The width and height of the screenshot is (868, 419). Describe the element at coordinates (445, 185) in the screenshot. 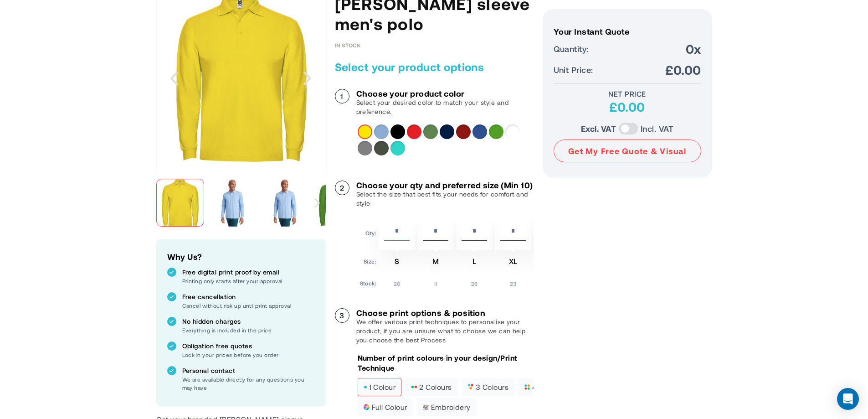

I see `h3: Choose your qty and preferred size (Min 10)` at that location.